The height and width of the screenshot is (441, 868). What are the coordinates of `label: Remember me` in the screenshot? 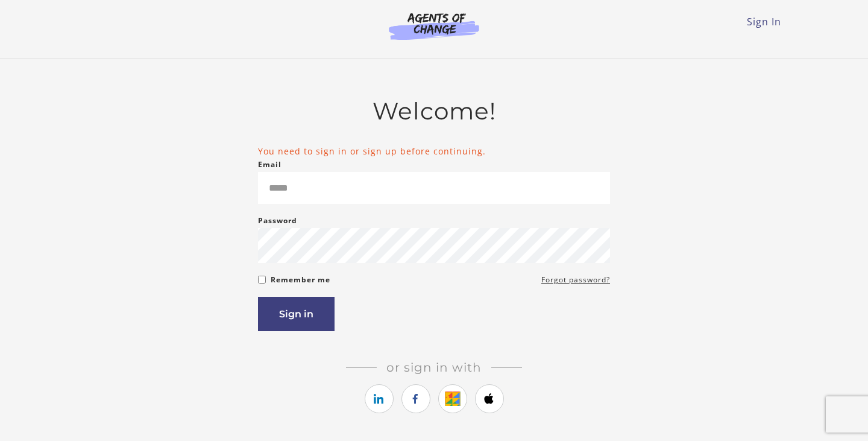 It's located at (300, 280).